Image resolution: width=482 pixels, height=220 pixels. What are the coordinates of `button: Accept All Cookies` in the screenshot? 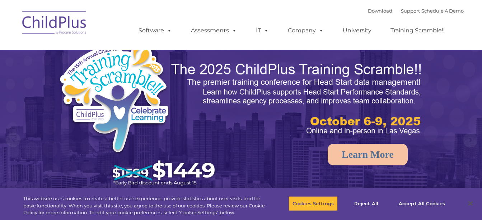 It's located at (422, 203).